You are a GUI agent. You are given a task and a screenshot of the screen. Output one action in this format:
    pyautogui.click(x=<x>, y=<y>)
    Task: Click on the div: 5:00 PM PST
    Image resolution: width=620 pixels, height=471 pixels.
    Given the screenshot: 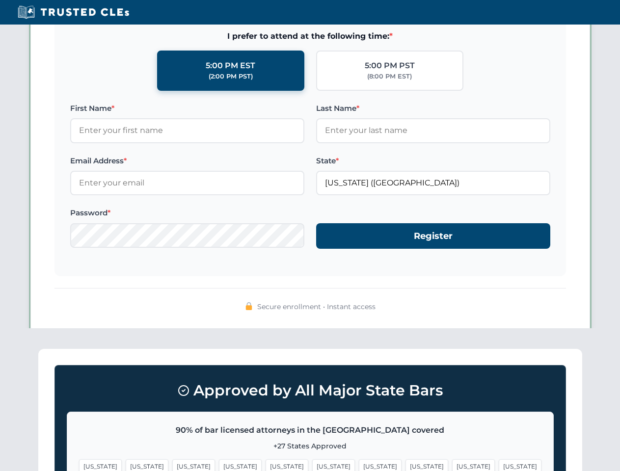 What is the action you would take?
    pyautogui.click(x=390, y=66)
    